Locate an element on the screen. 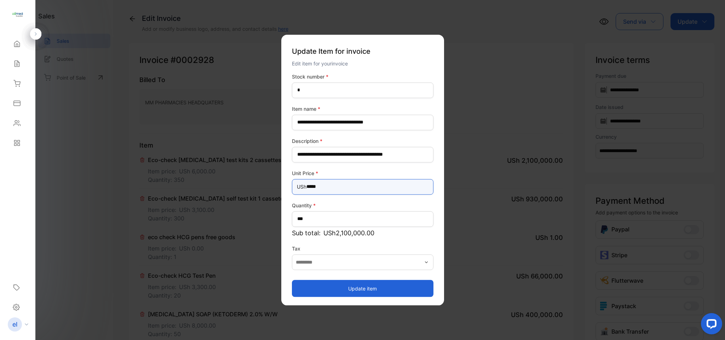  span: USh is located at coordinates (301, 186).